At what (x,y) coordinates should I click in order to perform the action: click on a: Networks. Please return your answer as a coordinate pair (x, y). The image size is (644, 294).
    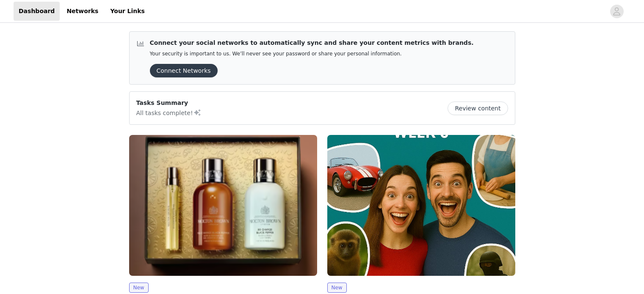
    Looking at the image, I should click on (82, 11).